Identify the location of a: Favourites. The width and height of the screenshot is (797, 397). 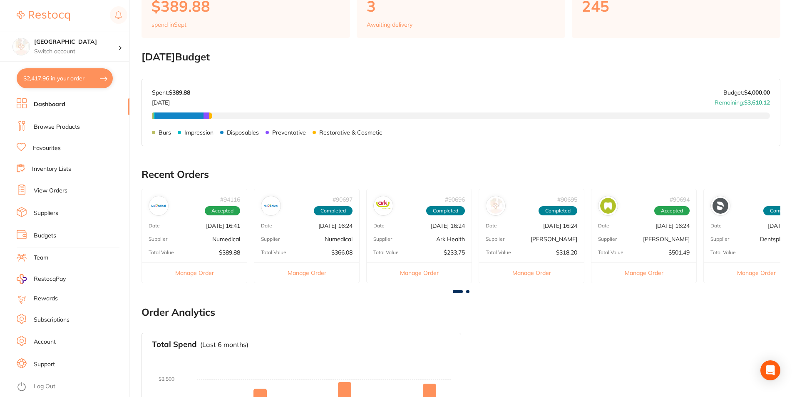
(47, 148).